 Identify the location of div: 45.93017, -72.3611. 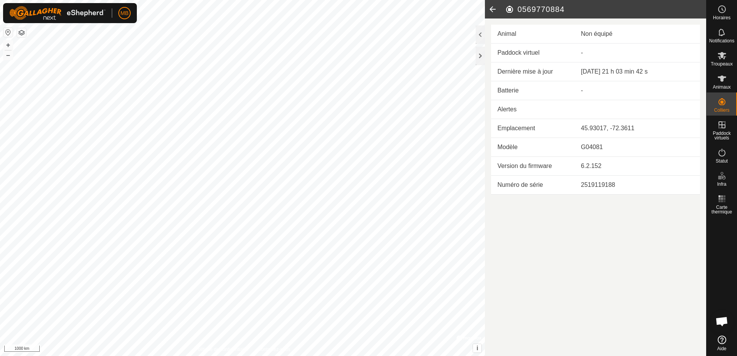
(637, 128).